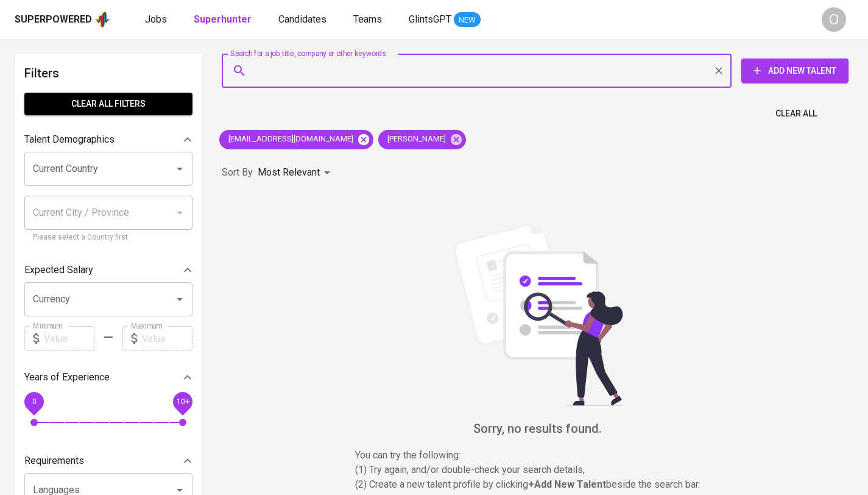 This screenshot has height=495, width=868. What do you see at coordinates (288, 173) in the screenshot?
I see `p: Most Relevant` at bounding box center [288, 173].